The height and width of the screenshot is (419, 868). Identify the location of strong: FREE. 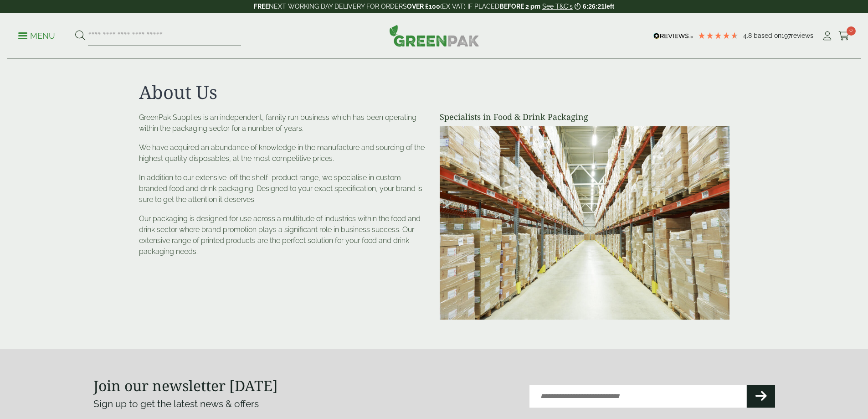
(262, 6).